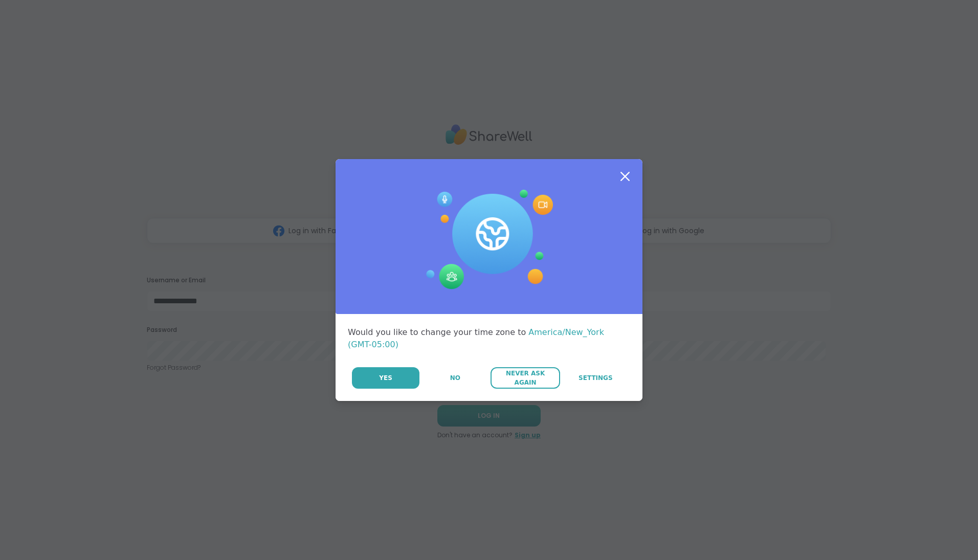  Describe the element at coordinates (525, 378) in the screenshot. I see `button: Never Ask Again` at that location.